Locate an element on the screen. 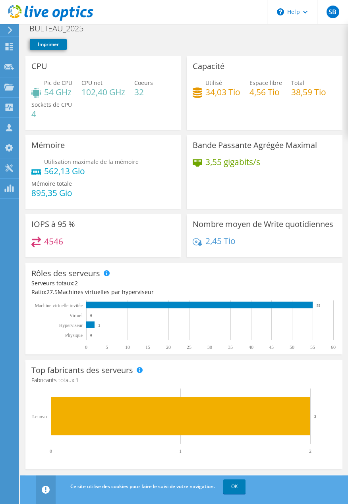 This screenshot has width=348, height=504. text: 35 is located at coordinates (230, 347).